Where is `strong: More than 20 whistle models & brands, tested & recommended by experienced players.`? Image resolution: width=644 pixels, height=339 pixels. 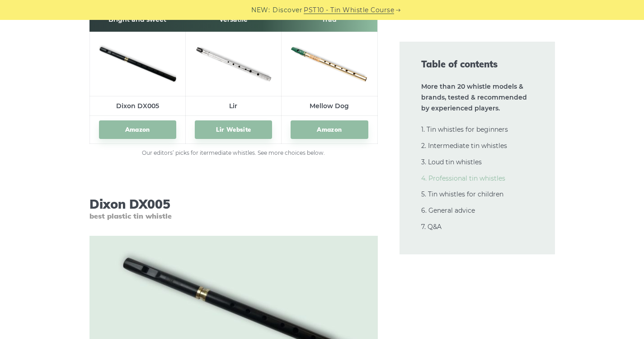 strong: More than 20 whistle models & brands, tested & recommended by experienced players. is located at coordinates (474, 97).